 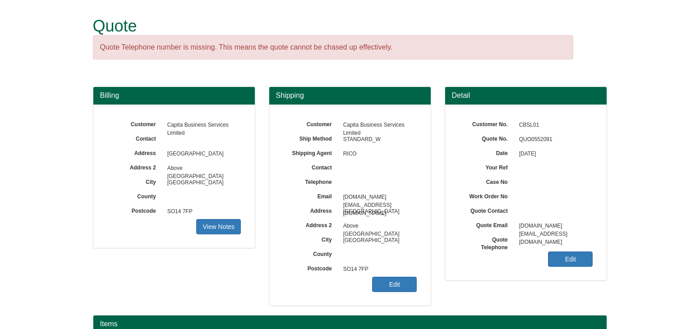 What do you see at coordinates (174, 96) in the screenshot?
I see `h3: Billing` at bounding box center [174, 96].